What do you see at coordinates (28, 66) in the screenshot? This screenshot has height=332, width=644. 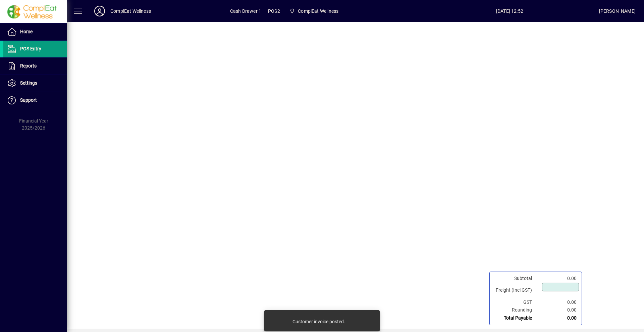 I see `span: Reports` at bounding box center [28, 66].